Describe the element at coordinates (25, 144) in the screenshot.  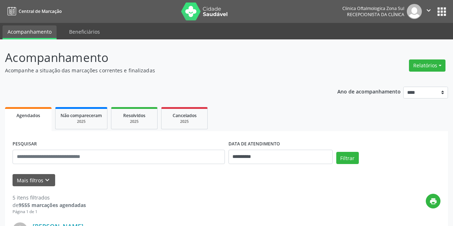
I see `label: PESQUISAR` at that location.